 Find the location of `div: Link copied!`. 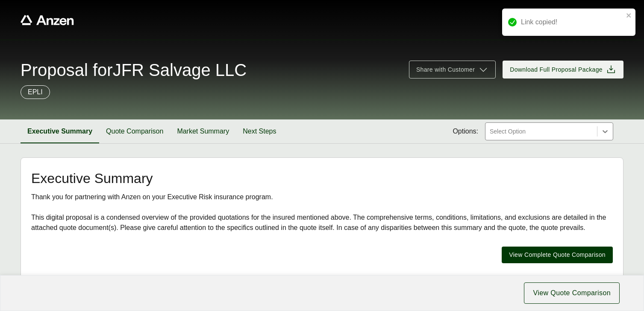

div: Link copied! is located at coordinates (572, 22).